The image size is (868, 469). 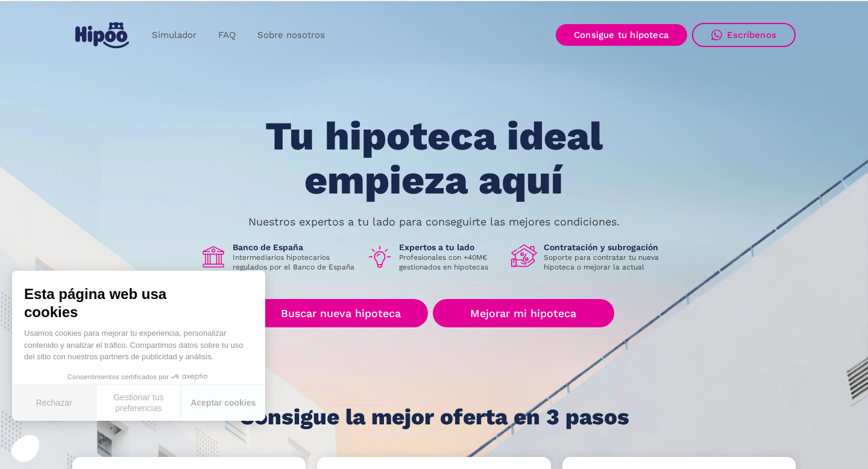 What do you see at coordinates (451, 263) in the screenshot?
I see `p: Profesionales con +40M€ gestionados en hipotecas` at bounding box center [451, 263].